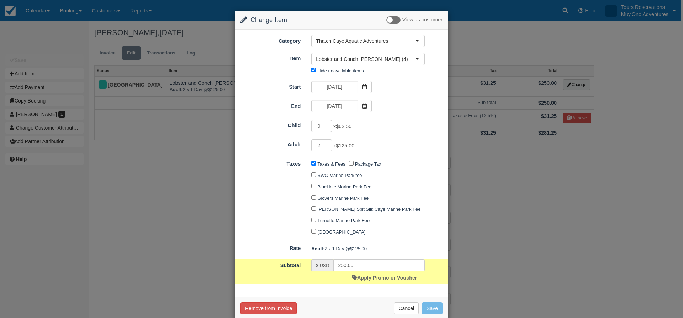 This screenshot has width=683, height=318. I want to click on a: Apply Promo or Voucher, so click(385, 277).